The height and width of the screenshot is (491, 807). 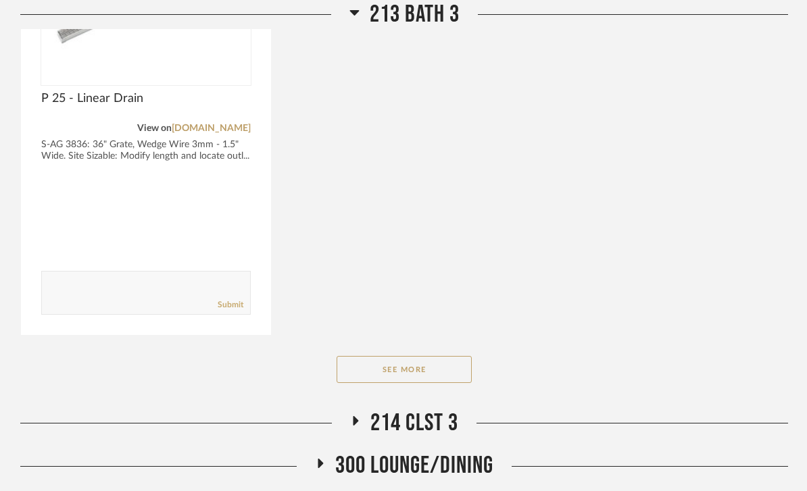 What do you see at coordinates (154, 128) in the screenshot?
I see `span: View on` at bounding box center [154, 128].